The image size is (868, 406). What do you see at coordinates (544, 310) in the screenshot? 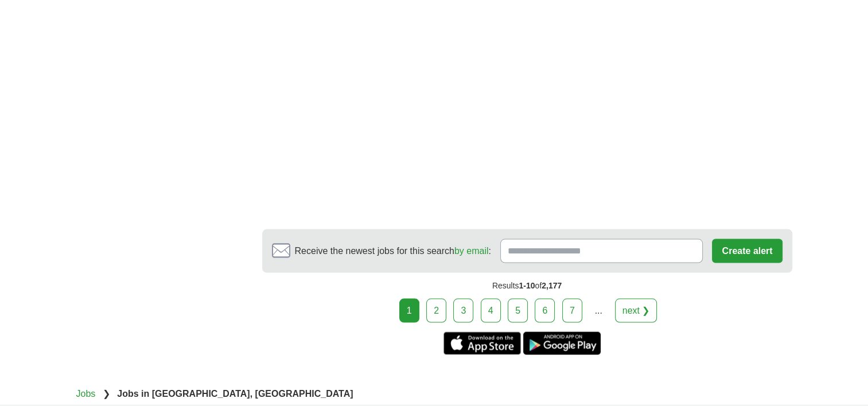
I see `a: 6` at bounding box center [544, 310].